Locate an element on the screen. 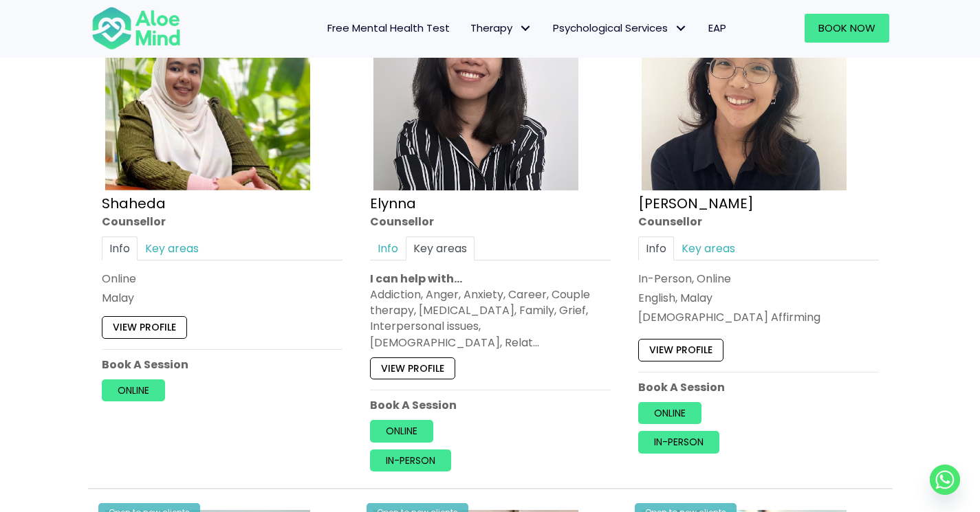  a: Book Now is located at coordinates (847, 28).